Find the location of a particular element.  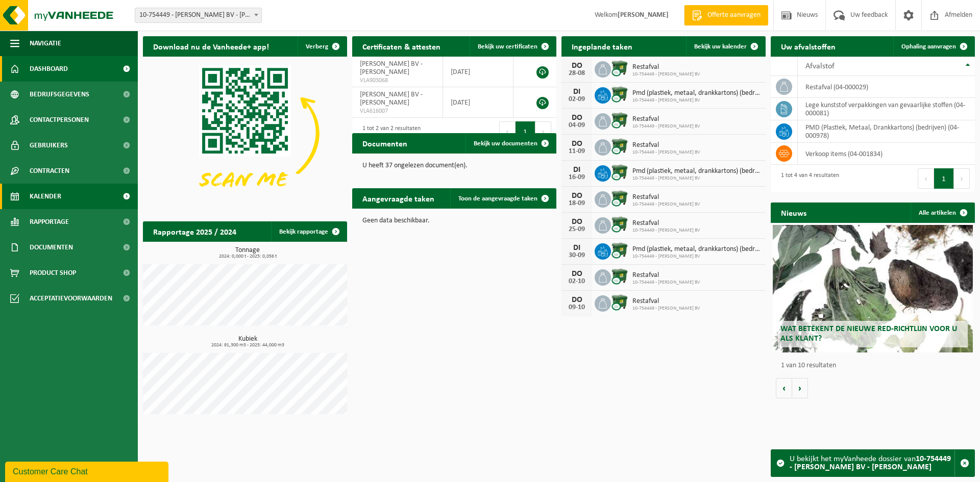

a: Alle artikelen is located at coordinates (942, 213).